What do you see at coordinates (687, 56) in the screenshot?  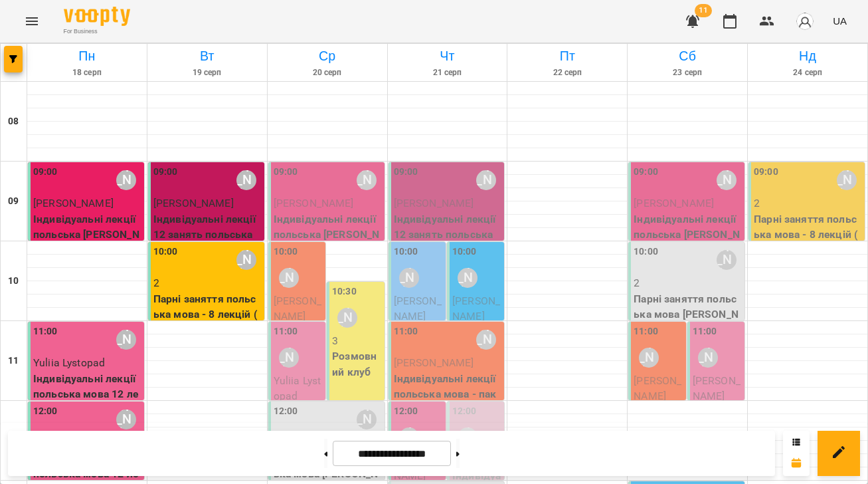 I see `h6: Сб` at bounding box center [687, 56].